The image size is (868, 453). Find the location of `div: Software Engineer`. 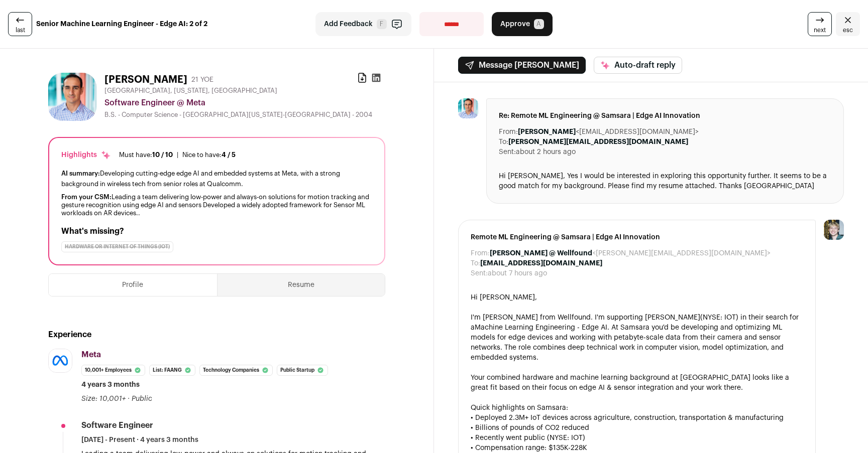

div: Software Engineer is located at coordinates (117, 425).